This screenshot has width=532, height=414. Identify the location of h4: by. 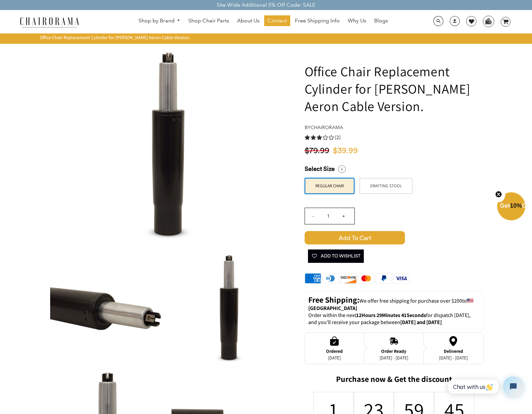
(394, 127).